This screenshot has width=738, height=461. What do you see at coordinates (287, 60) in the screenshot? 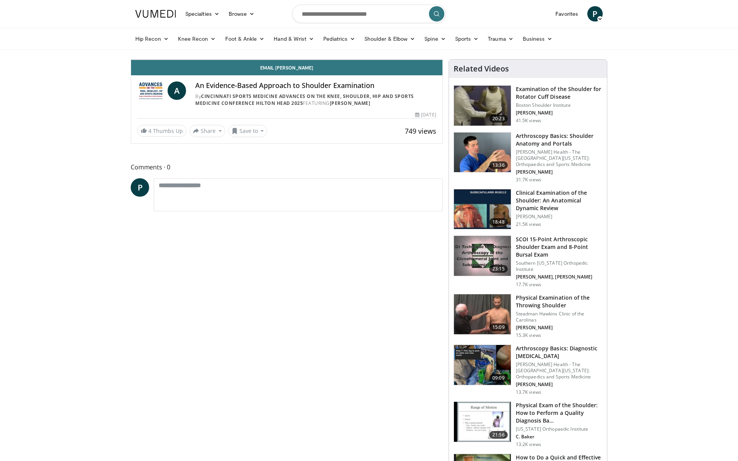
I see `video-js: Video Player` at bounding box center [287, 60].